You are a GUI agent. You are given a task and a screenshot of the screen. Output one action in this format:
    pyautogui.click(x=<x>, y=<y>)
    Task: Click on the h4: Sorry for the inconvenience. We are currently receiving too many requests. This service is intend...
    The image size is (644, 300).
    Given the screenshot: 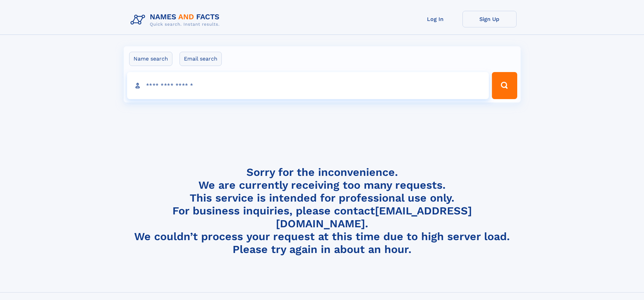 What is the action you would take?
    pyautogui.click(x=322, y=211)
    